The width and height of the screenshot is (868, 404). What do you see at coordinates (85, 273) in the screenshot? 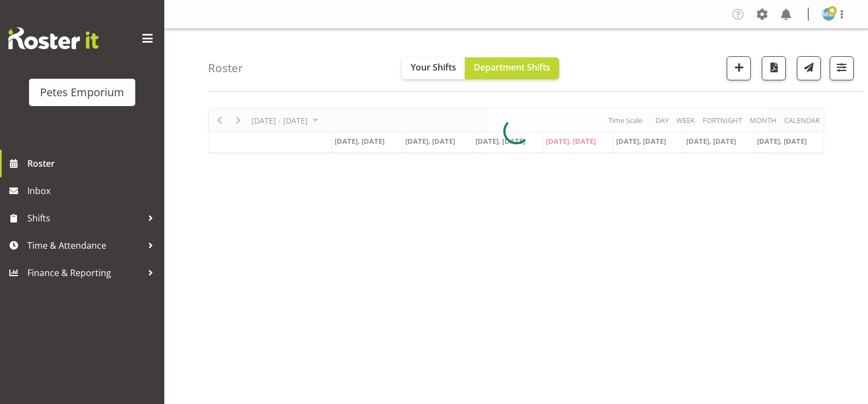
I see `span: Finance & Reporting` at bounding box center [85, 273].